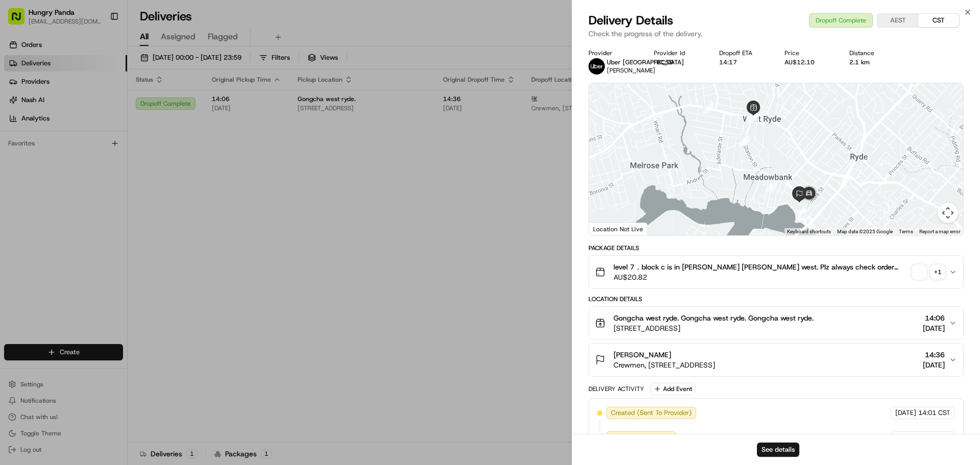  What do you see at coordinates (112, 256) in the screenshot?
I see `span: Pylon` at bounding box center [112, 256].